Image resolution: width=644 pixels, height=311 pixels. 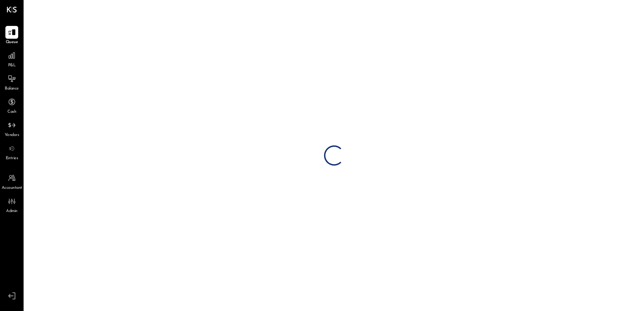 I want to click on a: Entries, so click(x=12, y=152).